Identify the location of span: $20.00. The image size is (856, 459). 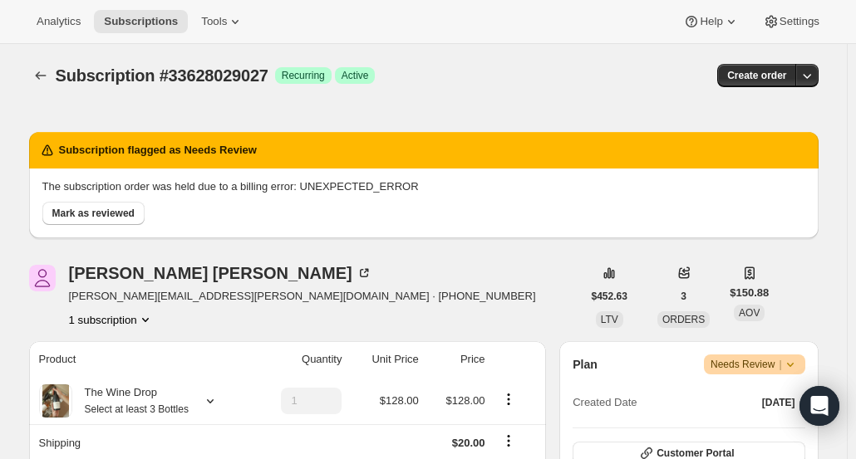
(468, 443).